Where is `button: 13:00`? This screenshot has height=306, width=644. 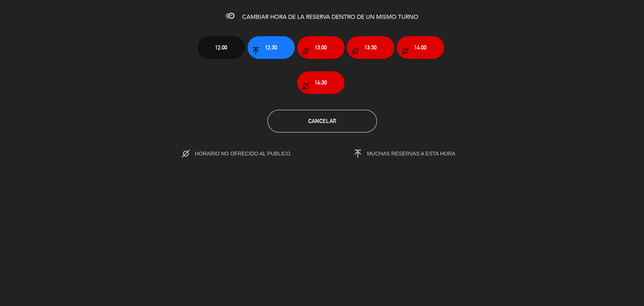 button: 13:00 is located at coordinates (321, 47).